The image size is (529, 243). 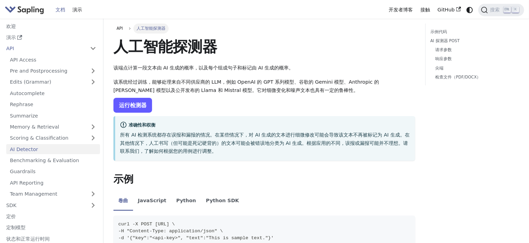 What do you see at coordinates (60, 10) in the screenshot?
I see `a: 文档` at bounding box center [60, 10].